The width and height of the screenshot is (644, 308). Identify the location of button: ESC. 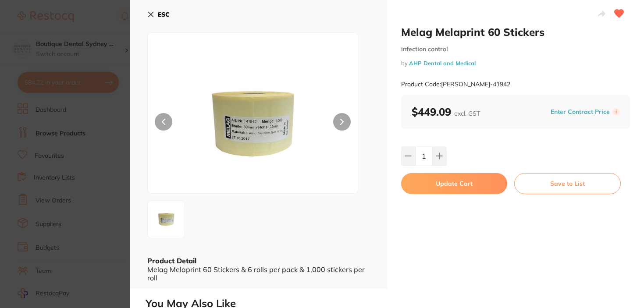
(158, 14).